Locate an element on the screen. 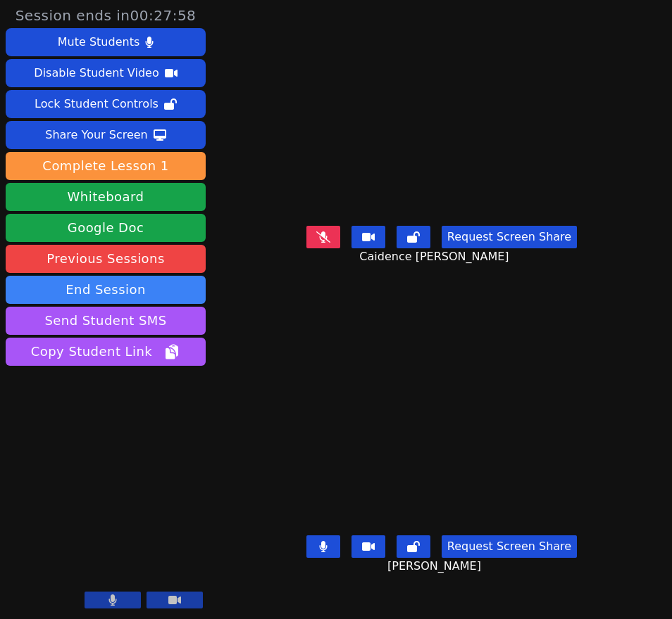  button: Send Student SMS is located at coordinates (105, 321).